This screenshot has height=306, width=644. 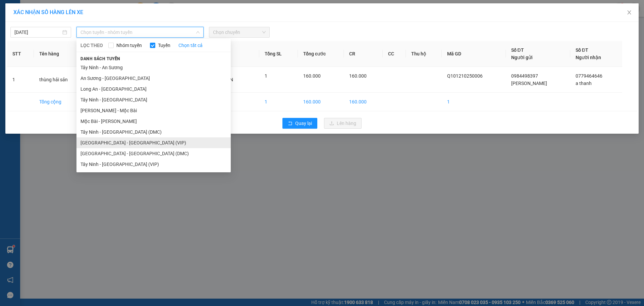 I want to click on span: XÁC NHẬN SỐ HÀNG LÊN XE, so click(x=48, y=12).